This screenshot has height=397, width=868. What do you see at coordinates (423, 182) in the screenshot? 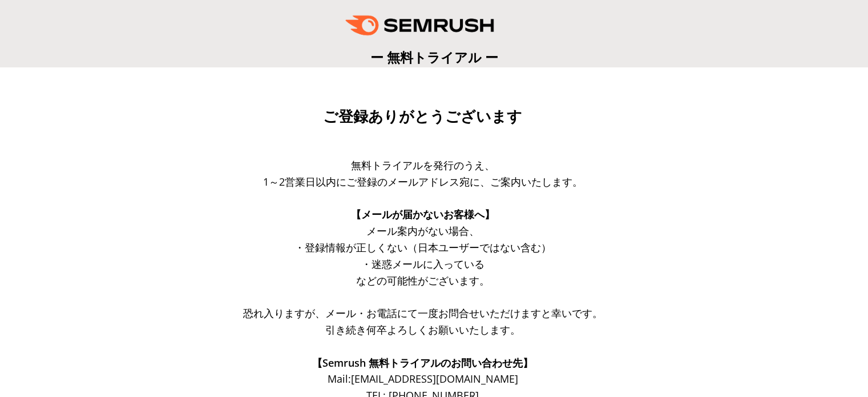
I see `span: 1～2営業日以内にご登録のメールアドレス宛に、ご案内いたします。` at bounding box center [423, 182].